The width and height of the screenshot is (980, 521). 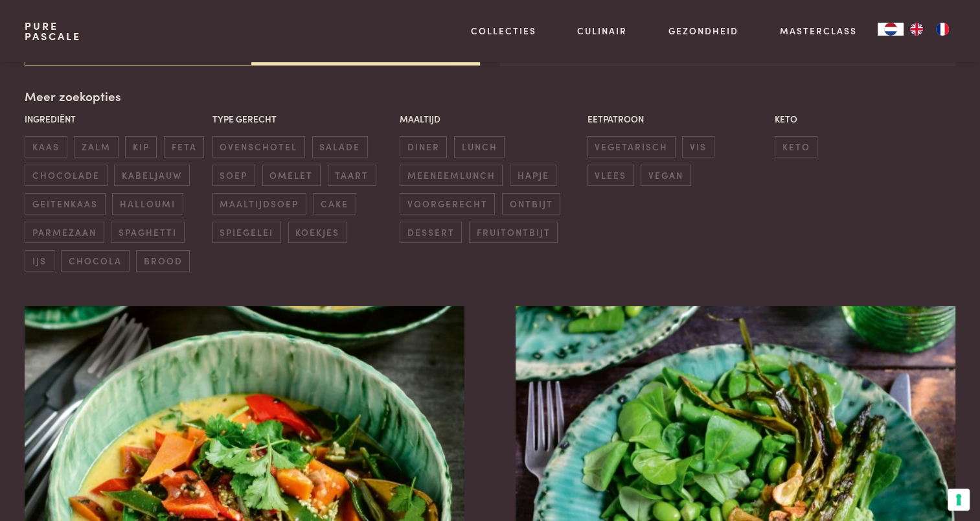 I want to click on p: Eetpatroon, so click(x=677, y=119).